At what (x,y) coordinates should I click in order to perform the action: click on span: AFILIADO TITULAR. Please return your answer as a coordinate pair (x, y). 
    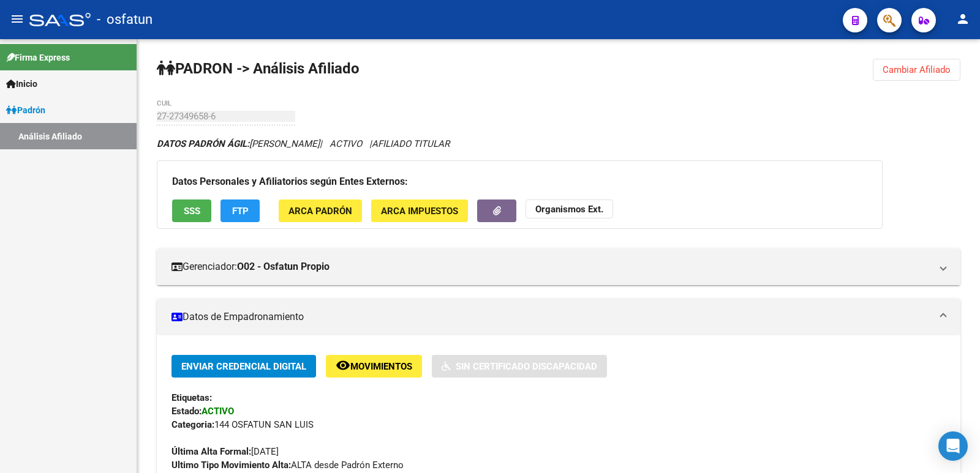
    Looking at the image, I should click on (410, 144).